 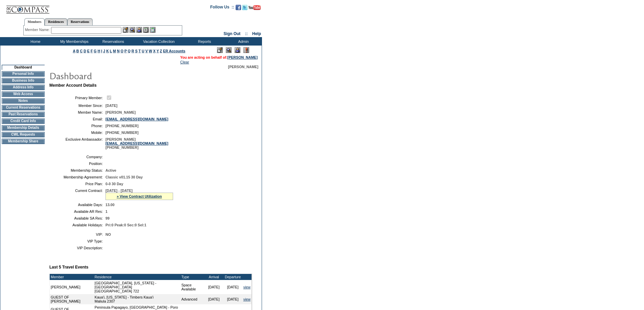 I want to click on a: Sign Out, so click(x=232, y=34).